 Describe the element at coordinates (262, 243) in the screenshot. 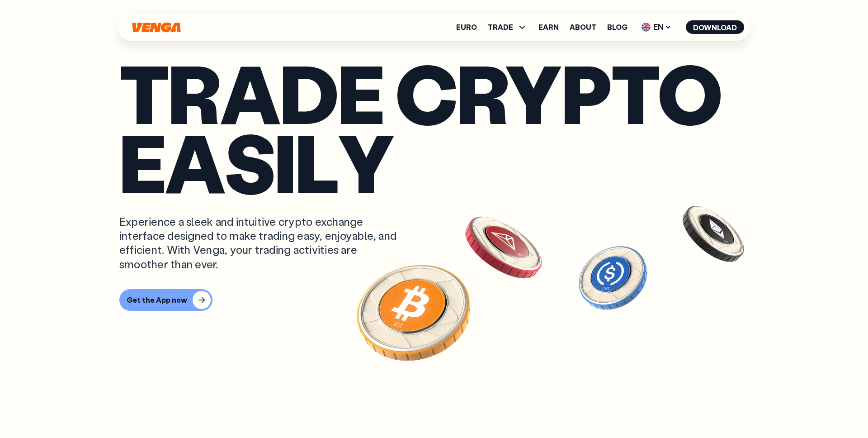

I see `div: Experience a sleek and intuitive crypto exchange interface designed to make trading easy, enjoyab...` at that location.